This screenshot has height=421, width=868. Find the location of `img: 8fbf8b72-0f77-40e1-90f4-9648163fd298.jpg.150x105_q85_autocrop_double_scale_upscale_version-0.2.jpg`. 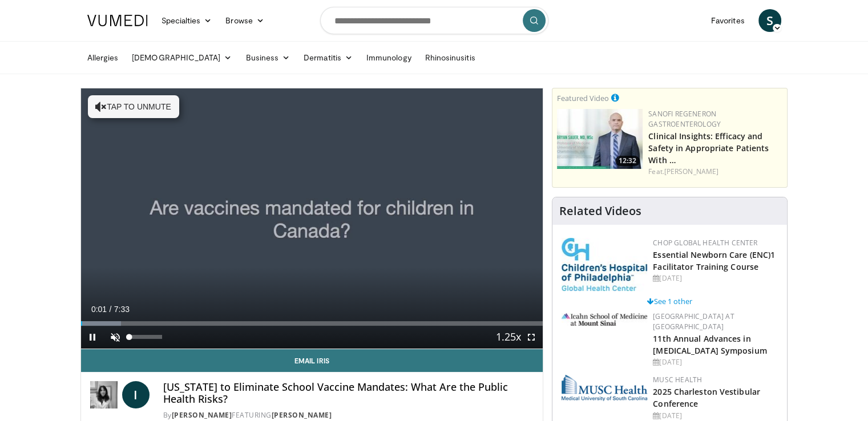

img: 8fbf8b72-0f77-40e1-90f4-9648163fd298.jpg.150x105_q85_autocrop_double_scale_upscale_version-0.2.jpg is located at coordinates (604, 264).